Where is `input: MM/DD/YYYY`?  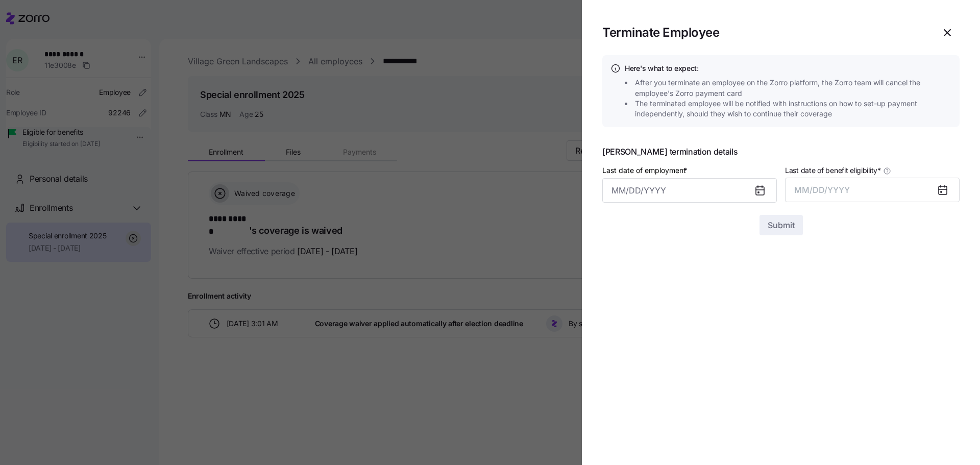
input: MM/DD/YYYY is located at coordinates (690, 190).